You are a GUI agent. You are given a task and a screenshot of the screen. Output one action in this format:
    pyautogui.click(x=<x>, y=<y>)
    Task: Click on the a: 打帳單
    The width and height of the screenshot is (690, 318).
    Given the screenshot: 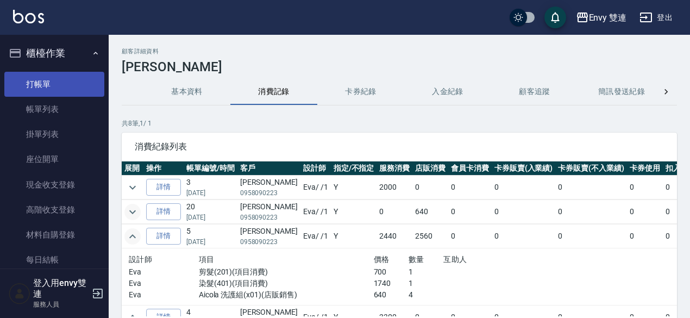 What is the action you would take?
    pyautogui.click(x=54, y=84)
    